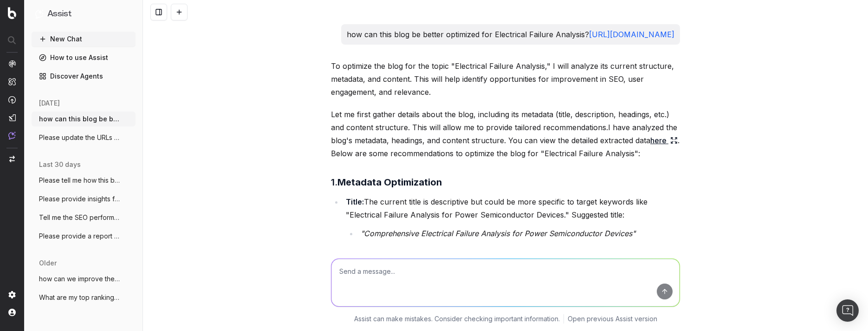  What do you see at coordinates (612, 319) in the screenshot?
I see `a: Open previous Assist version` at bounding box center [612, 319].